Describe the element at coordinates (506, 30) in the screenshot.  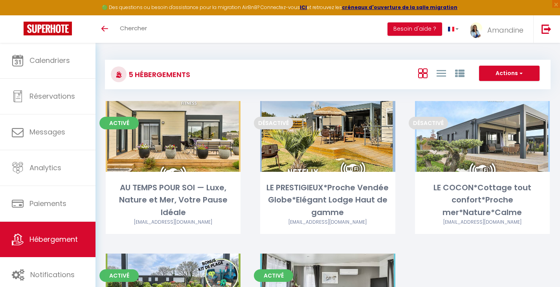
I see `span: Amandine` at that location.